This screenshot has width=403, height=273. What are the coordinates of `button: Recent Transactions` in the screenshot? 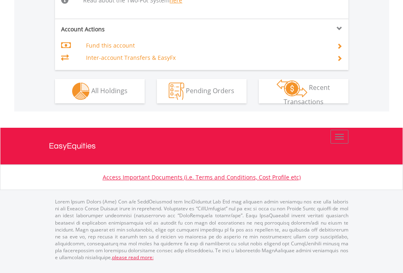 It's located at (303, 91).